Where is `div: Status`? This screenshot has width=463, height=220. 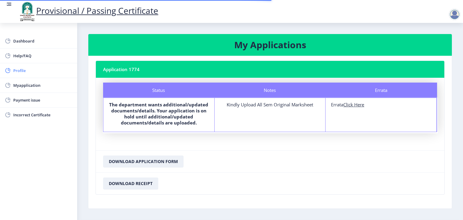
div: Status is located at coordinates (158, 90).